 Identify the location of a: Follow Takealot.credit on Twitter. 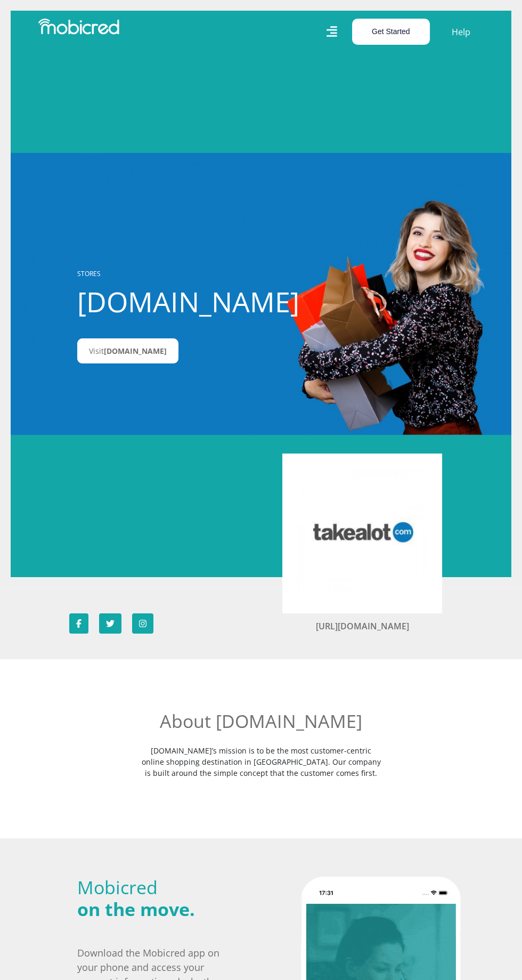
(110, 623).